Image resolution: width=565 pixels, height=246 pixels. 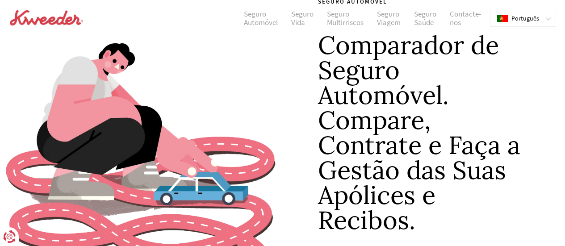 I want to click on a: Seguro Saúde, so click(x=425, y=18).